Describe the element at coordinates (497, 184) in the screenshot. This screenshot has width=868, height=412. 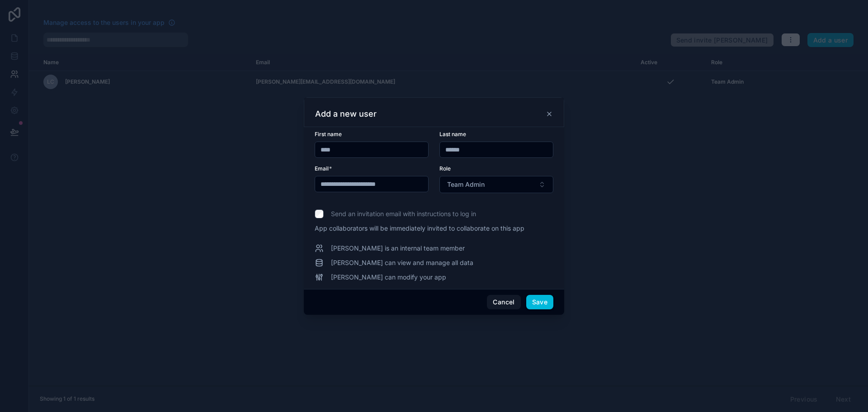
I see `button: Select Button` at that location.